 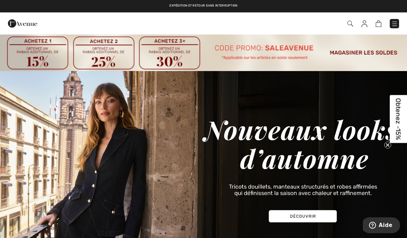 I want to click on div: Obtenez -15%Close teaser, so click(x=398, y=119).